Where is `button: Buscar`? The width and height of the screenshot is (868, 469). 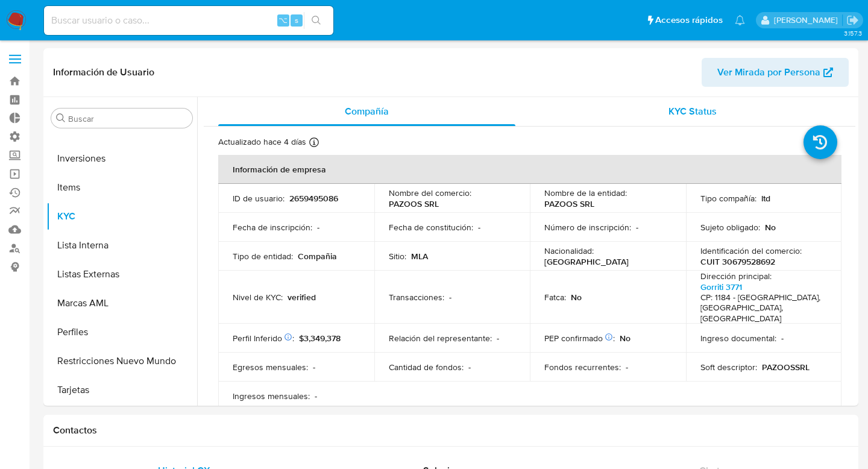
button: Buscar is located at coordinates (61, 118).